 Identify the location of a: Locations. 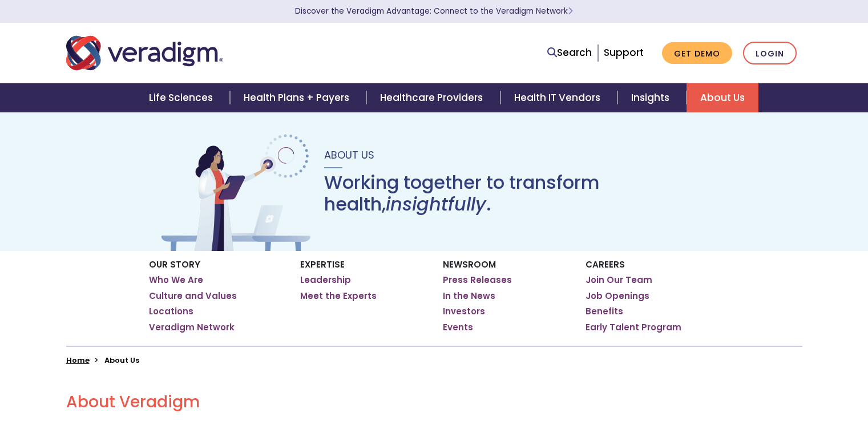
(171, 312).